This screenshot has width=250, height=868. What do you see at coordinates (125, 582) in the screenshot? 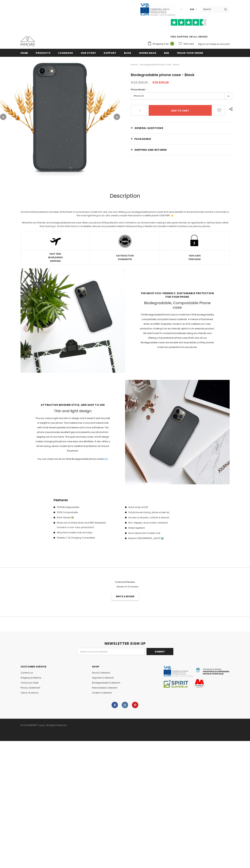
I see `span: Customer Reviews` at bounding box center [125, 582].